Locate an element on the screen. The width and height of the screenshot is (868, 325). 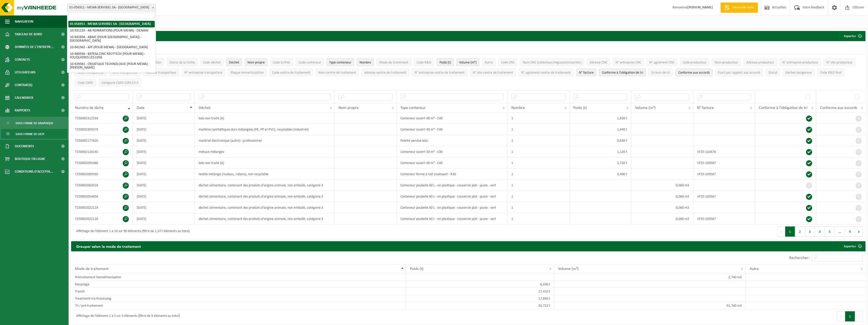
td: Conteneur ouvert 30 m³ - C30 is located at coordinates (452, 152).